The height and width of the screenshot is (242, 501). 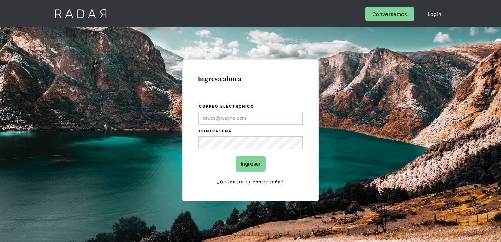 What do you see at coordinates (251, 79) in the screenshot?
I see `h1: Ingresa ahora` at bounding box center [251, 79].